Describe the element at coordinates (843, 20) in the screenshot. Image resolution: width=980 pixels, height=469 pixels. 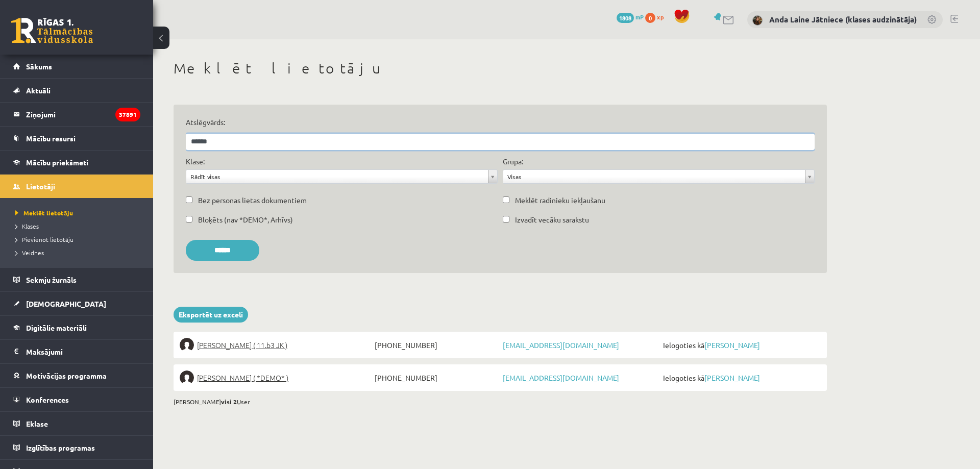
I see `a: Anda Laine Jātniece (klases audzinātāja)` at that location.